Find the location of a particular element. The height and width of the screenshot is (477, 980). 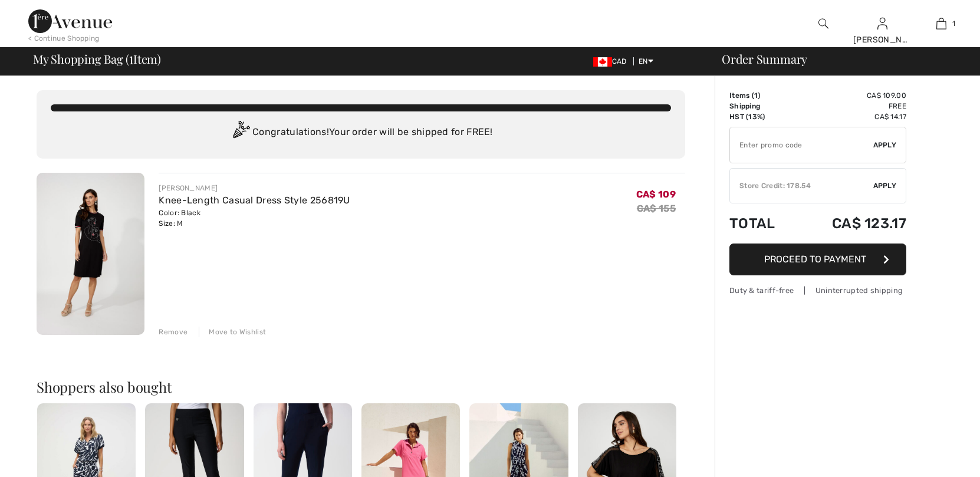

img: Canadian Dollar is located at coordinates (603, 62).